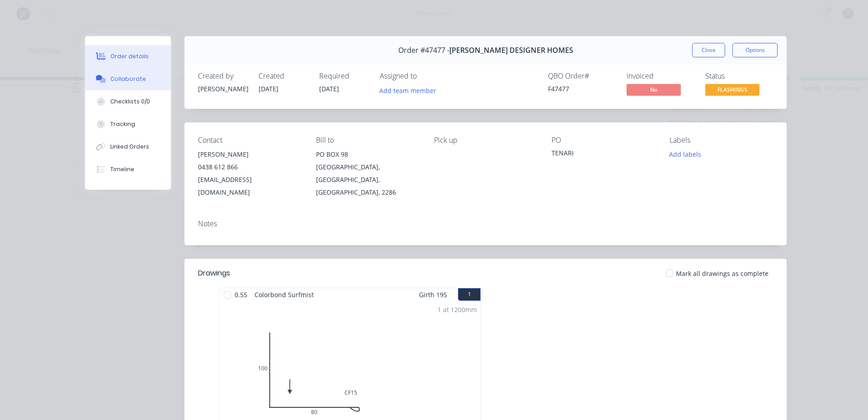 This screenshot has height=420, width=868. Describe the element at coordinates (367, 154) in the screenshot. I see `div: PO BOX 98` at that location.